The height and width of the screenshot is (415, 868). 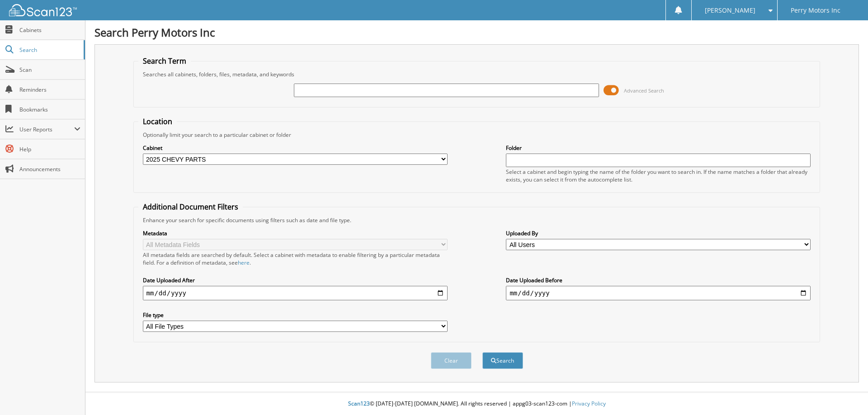 I want to click on label: Cabinet, so click(x=295, y=148).